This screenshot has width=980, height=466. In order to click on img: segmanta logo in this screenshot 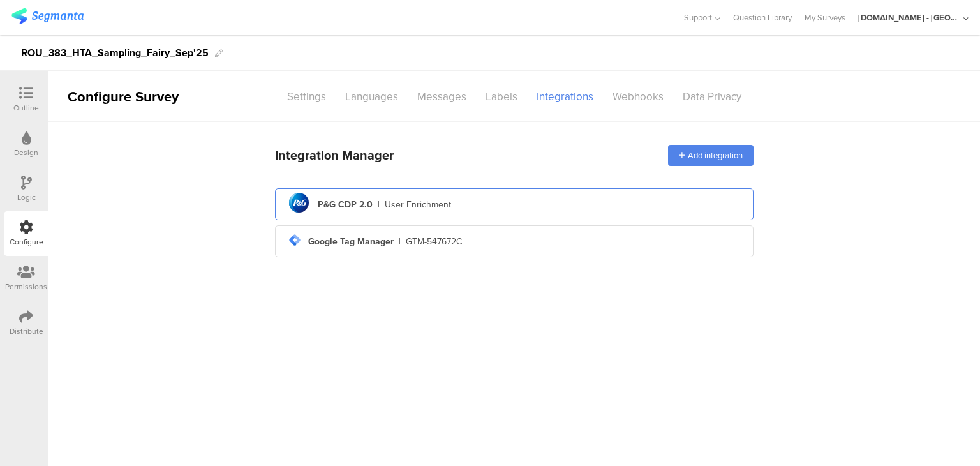, I will do `click(47, 16)`.